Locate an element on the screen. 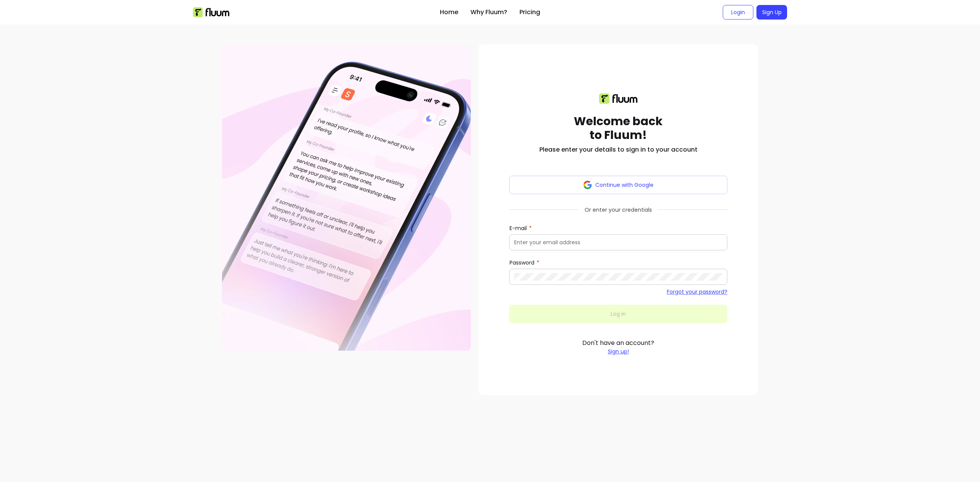  a: Sign up! is located at coordinates (618, 351).